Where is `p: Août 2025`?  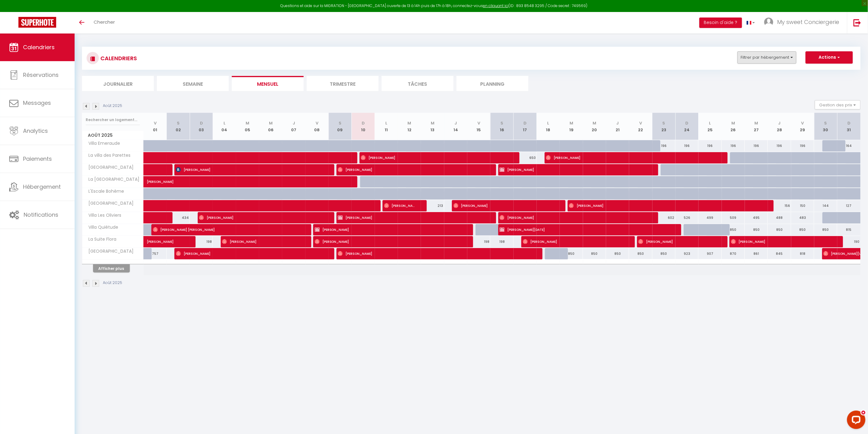 p: Août 2025 is located at coordinates (112, 105).